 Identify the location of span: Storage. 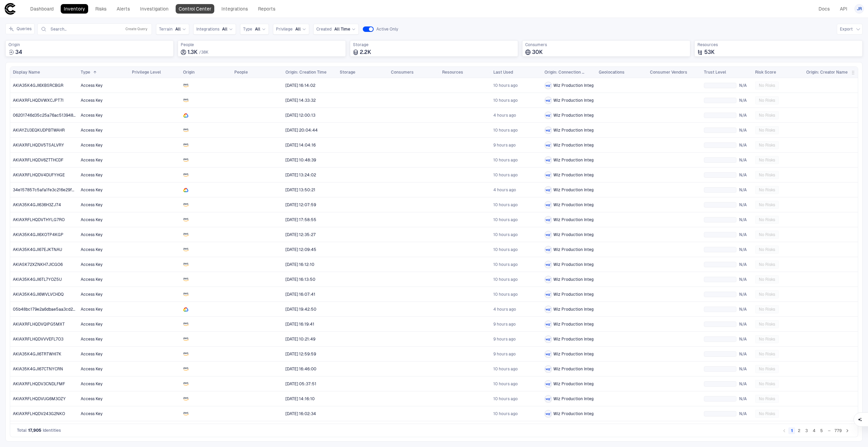
(434, 45).